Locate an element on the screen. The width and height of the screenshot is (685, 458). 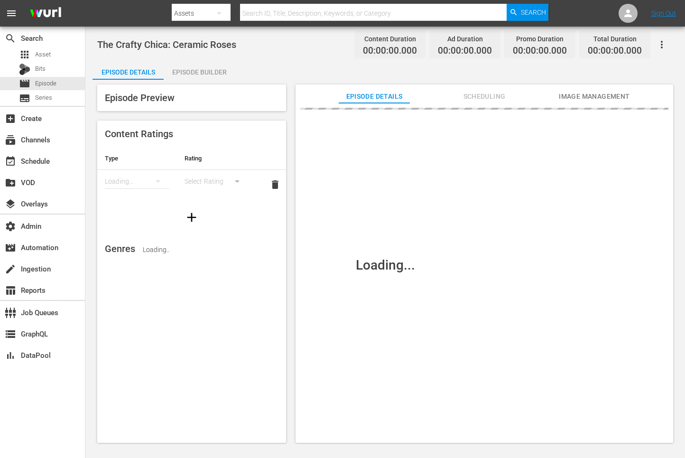
span: VOD is located at coordinates (10, 183).